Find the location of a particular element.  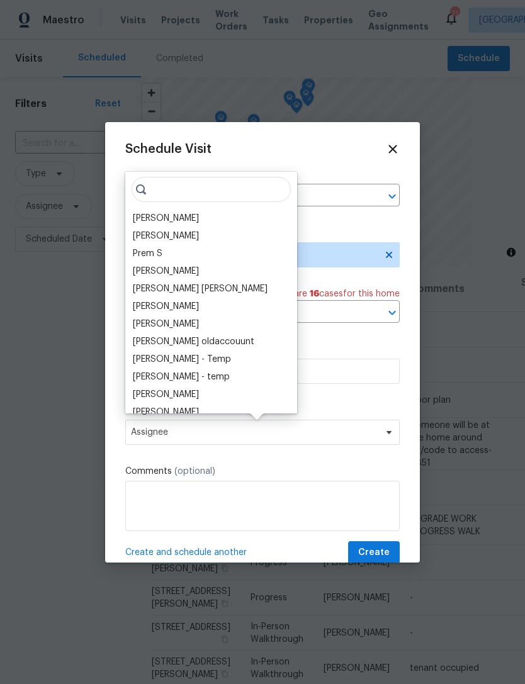

div: Prem S is located at coordinates (147, 254).